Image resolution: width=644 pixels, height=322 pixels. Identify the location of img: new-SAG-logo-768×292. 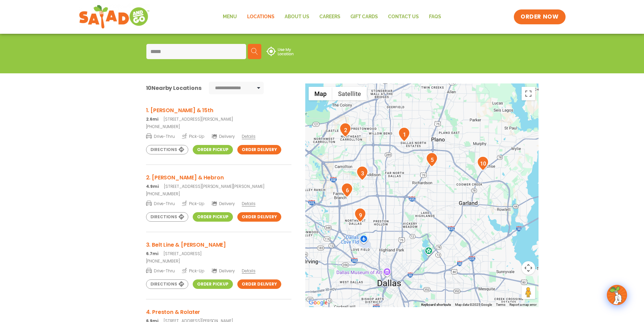
(114, 17).